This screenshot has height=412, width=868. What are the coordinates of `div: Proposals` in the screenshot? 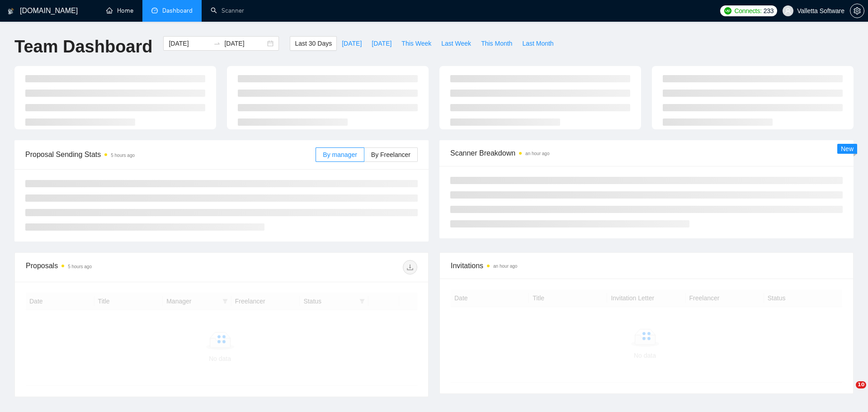 It's located at (124, 267).